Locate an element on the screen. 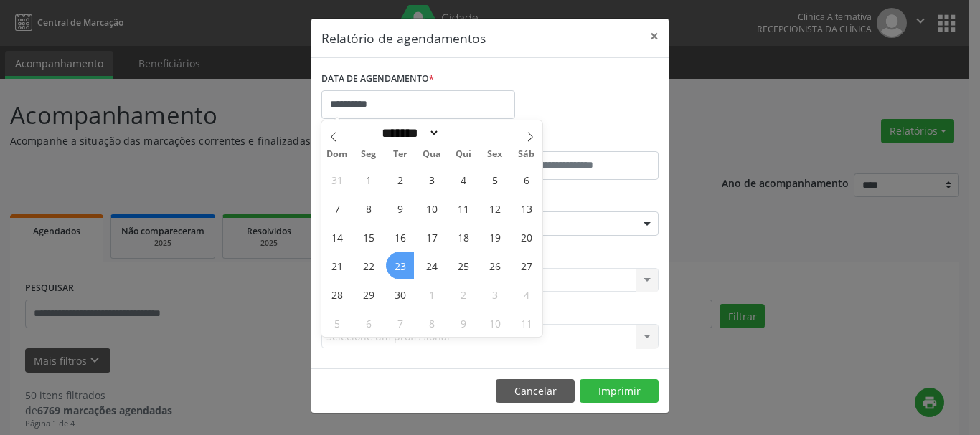 The image size is (980, 435). span: Setembro 28, 2025 is located at coordinates (336, 294).